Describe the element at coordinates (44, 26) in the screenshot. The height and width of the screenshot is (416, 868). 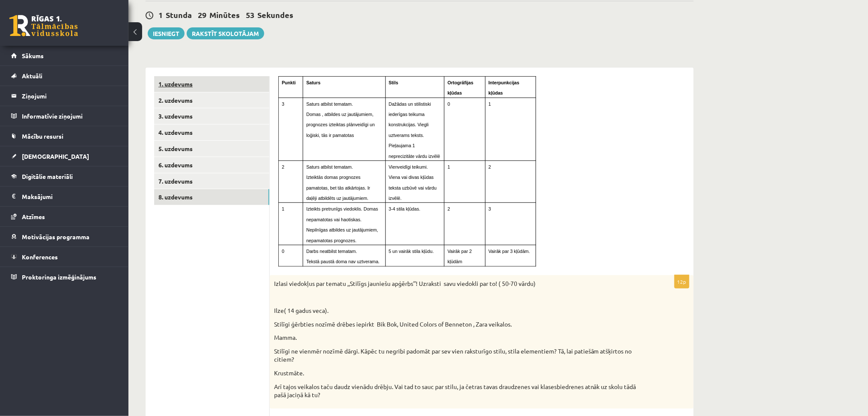
I see `a: Rīgas 1. Tālmācības vidusskola` at that location.